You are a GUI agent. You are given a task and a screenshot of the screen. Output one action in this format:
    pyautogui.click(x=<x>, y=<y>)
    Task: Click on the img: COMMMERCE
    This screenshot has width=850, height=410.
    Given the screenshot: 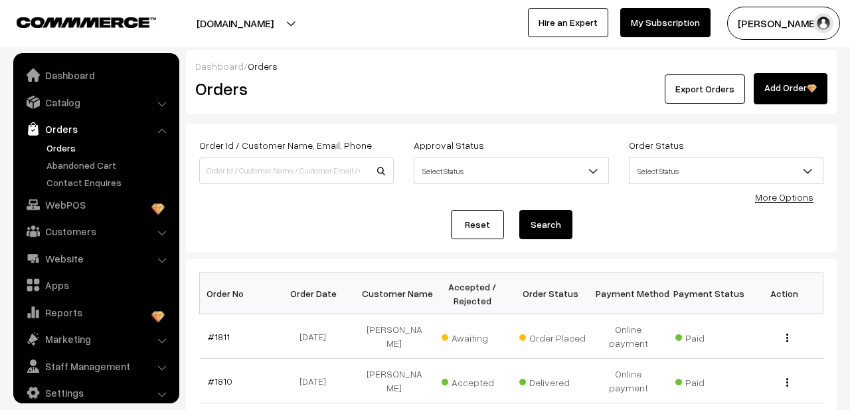 What is the action you would take?
    pyautogui.click(x=86, y=22)
    